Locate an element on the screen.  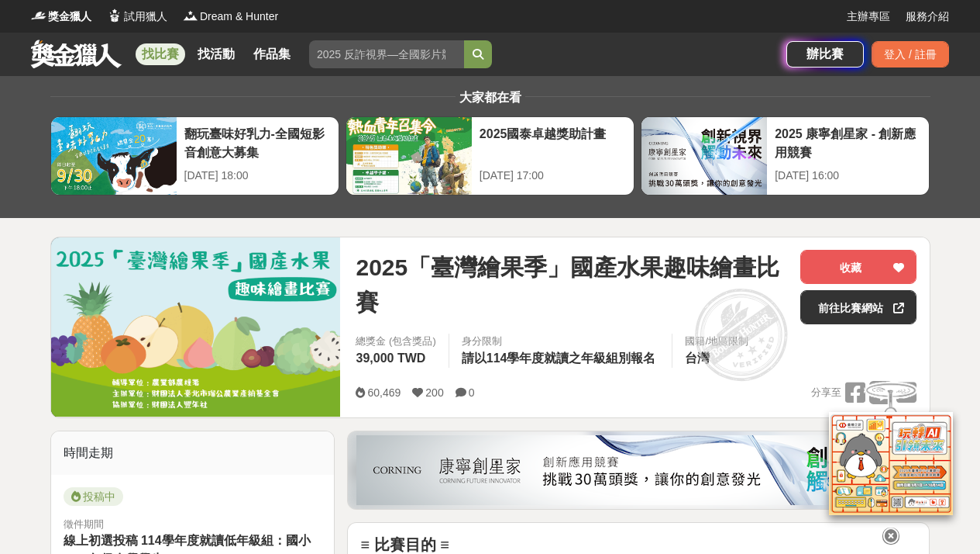
span: 大家都在看 is located at coordinates (491, 97).